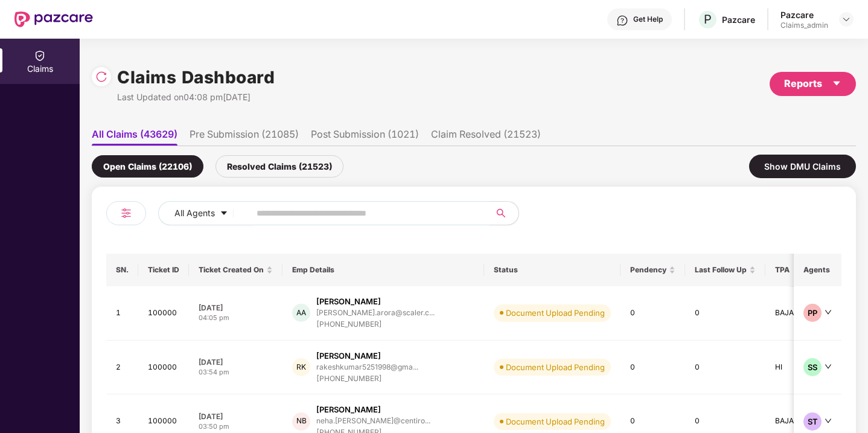  What do you see at coordinates (804, 26) in the screenshot?
I see `div: Claims_admin` at bounding box center [804, 26].